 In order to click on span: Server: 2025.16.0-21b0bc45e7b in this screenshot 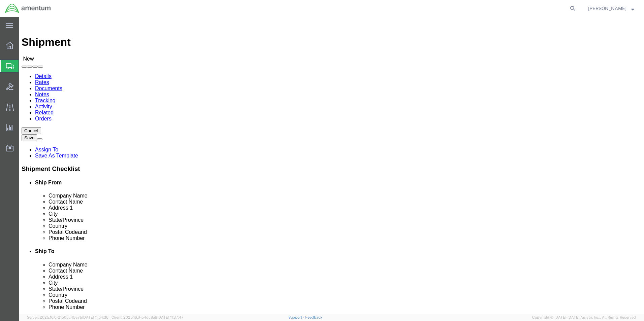, I will do `click(68, 318)`.